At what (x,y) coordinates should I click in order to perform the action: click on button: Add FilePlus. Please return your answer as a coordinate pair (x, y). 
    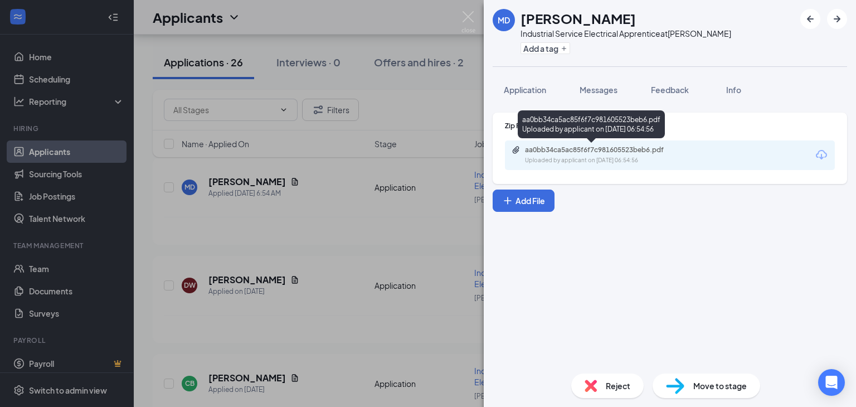
    Looking at the image, I should click on (523, 201).